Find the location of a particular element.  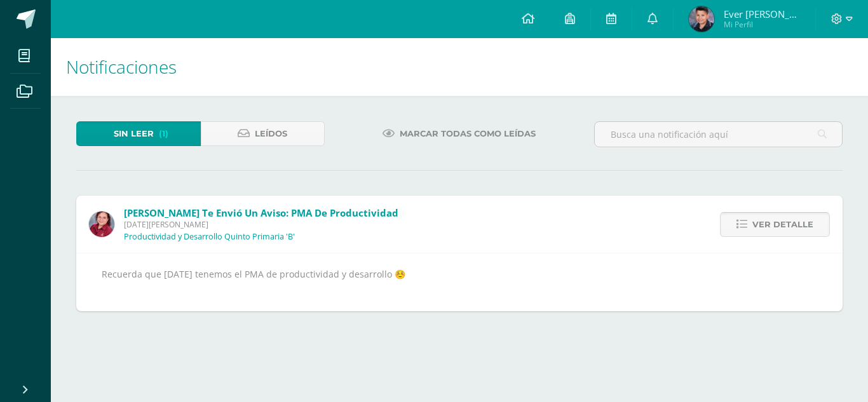

span: Ver detalle is located at coordinates (783, 224).